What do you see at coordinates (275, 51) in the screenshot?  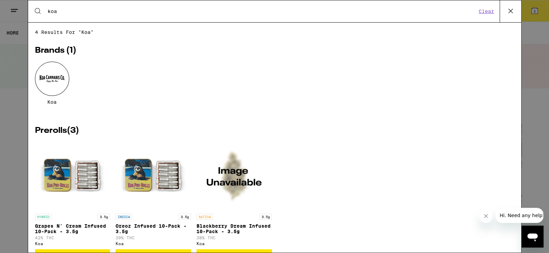 I see `h2: Brands ( 1 )` at bounding box center [275, 51].